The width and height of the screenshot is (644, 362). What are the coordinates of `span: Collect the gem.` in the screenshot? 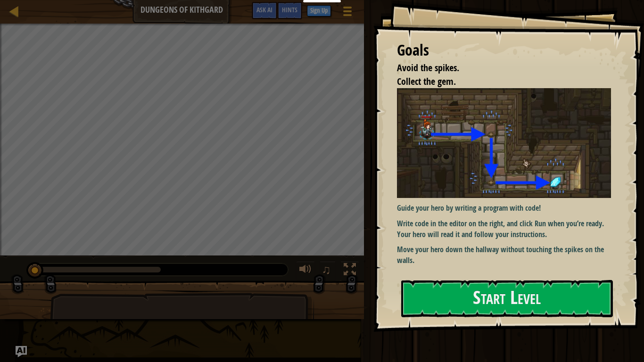 It's located at (426, 81).